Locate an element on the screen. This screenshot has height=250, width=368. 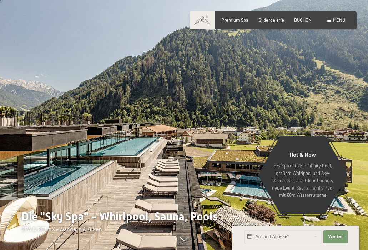
a: Bildergalerie is located at coordinates (271, 20).